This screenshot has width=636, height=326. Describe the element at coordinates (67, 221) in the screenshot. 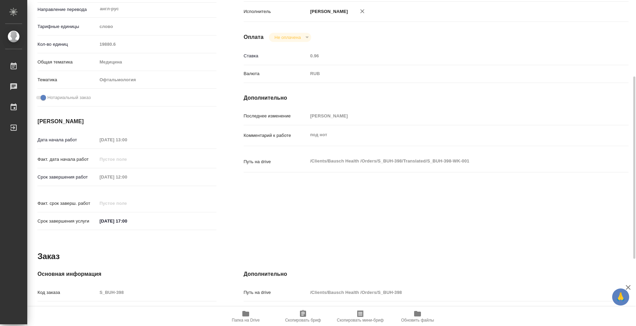

I see `p: Срок завершения услуги` at that location.